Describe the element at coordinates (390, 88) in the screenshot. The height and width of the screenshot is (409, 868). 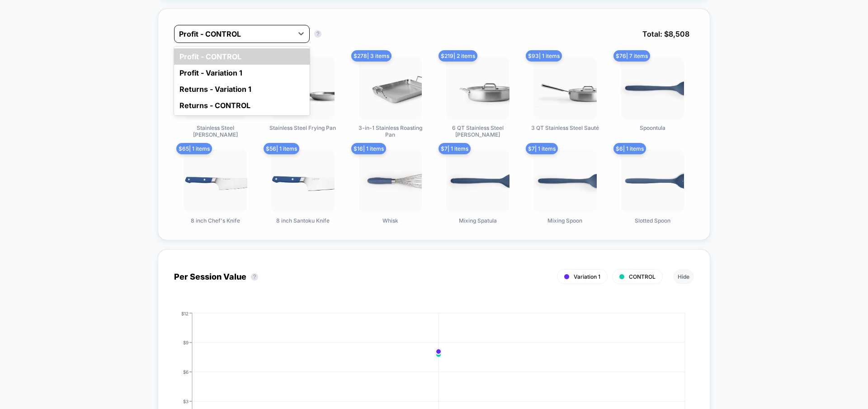
I see `img: 3-in-1 Stainless Roasting Pan` at that location.